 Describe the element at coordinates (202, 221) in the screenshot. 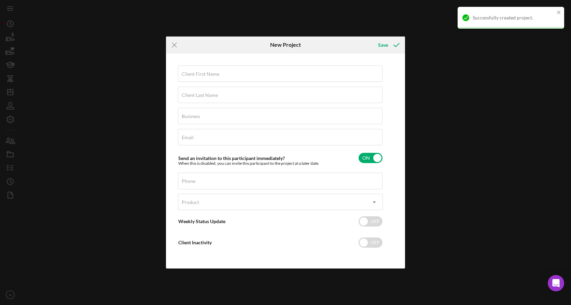

I see `label: Weekly Status Update` at that location.